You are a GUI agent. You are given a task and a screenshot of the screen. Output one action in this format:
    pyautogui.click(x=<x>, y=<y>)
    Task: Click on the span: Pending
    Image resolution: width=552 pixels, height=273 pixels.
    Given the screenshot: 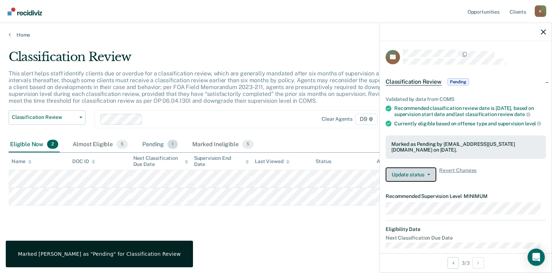 What is the action you would take?
    pyautogui.click(x=458, y=82)
    